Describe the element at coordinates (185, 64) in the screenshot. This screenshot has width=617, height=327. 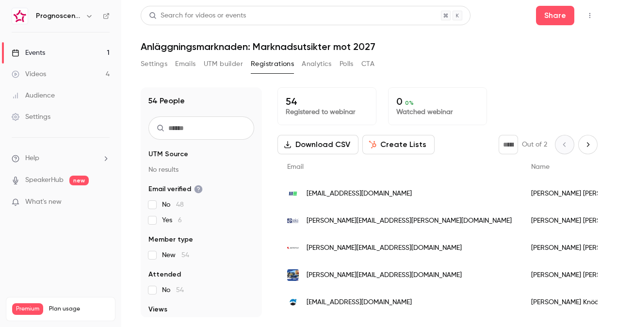
I see `button: Emails` at that location.